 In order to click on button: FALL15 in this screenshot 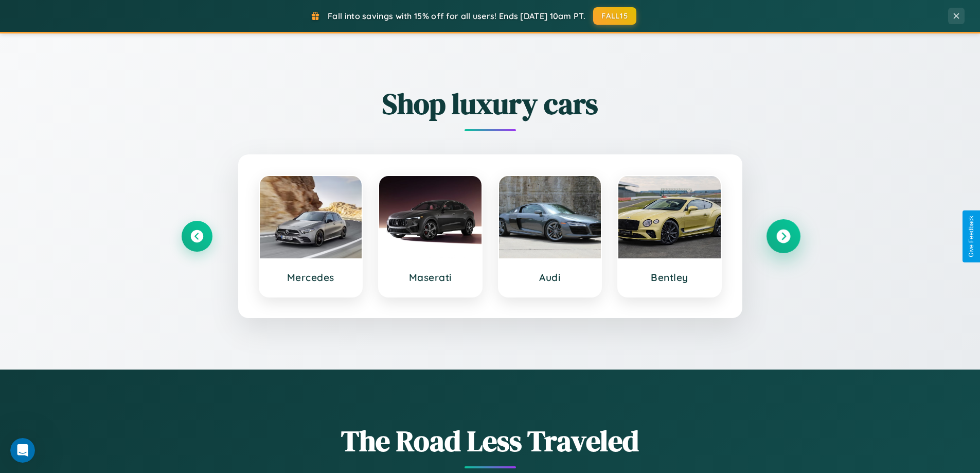, I will do `click(615, 16)`.